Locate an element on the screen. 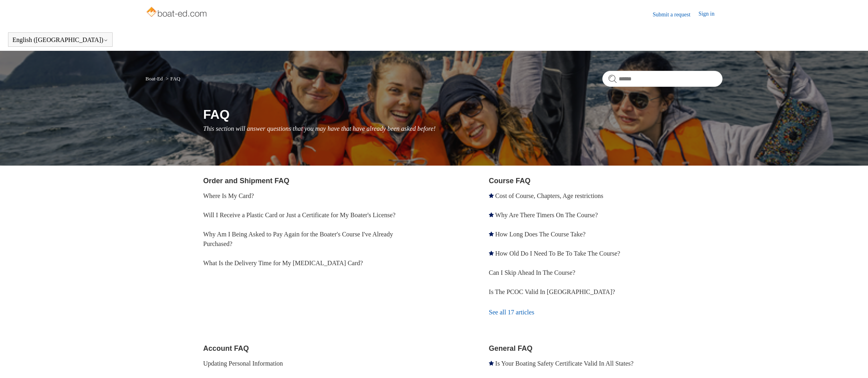  a: Order and Shipment FAQ is located at coordinates (246, 181).